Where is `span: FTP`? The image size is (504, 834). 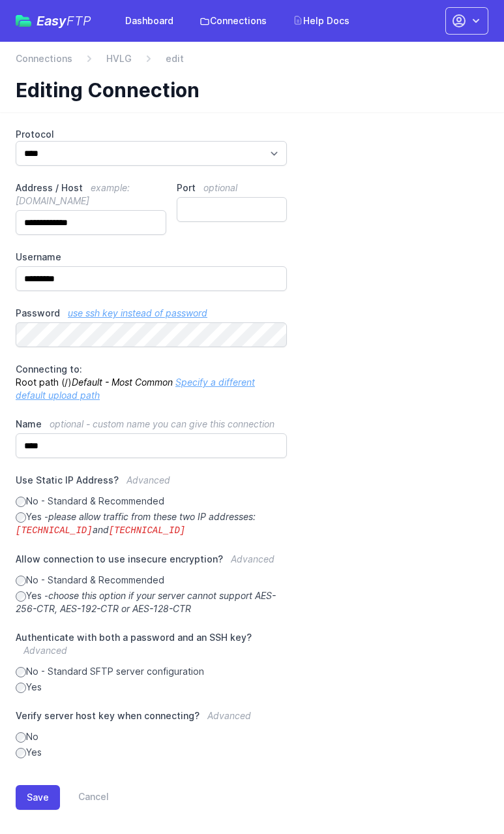
span: FTP is located at coordinates (79, 21).